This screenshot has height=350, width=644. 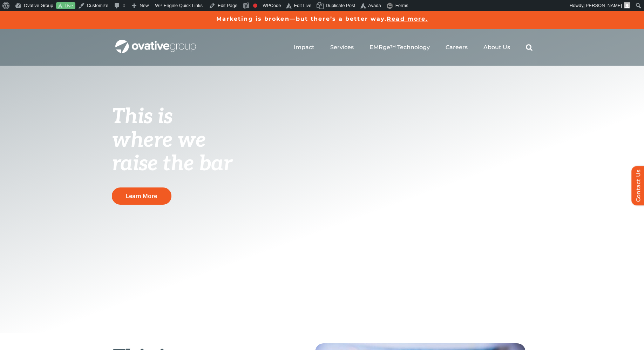 I want to click on span: Impact, so click(x=304, y=47).